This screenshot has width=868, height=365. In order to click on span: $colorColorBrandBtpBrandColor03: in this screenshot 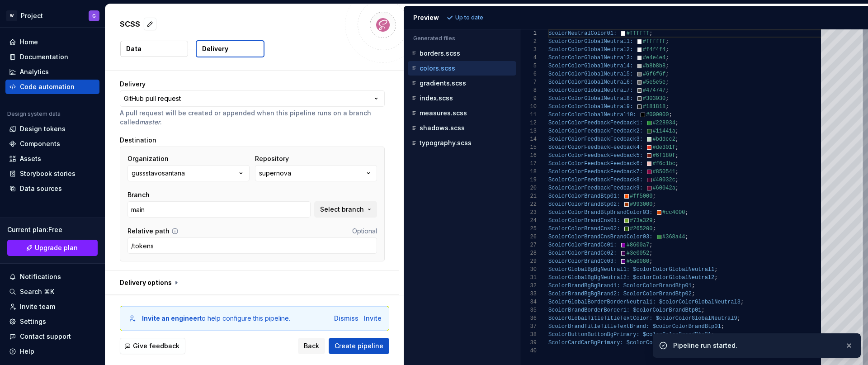, I will do `click(600, 213)`.